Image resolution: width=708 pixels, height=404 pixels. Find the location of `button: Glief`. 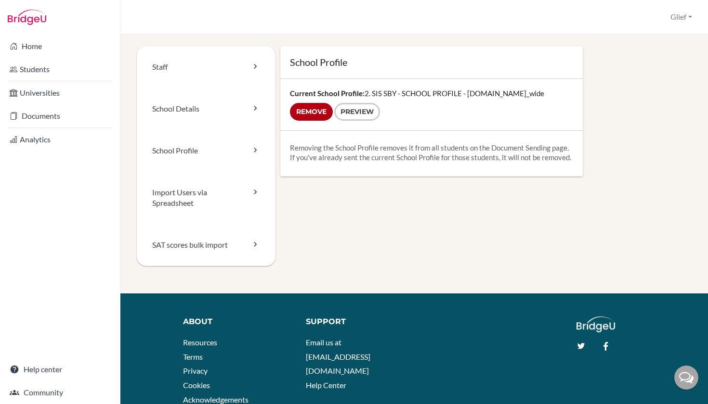

button: Glief is located at coordinates (681, 17).